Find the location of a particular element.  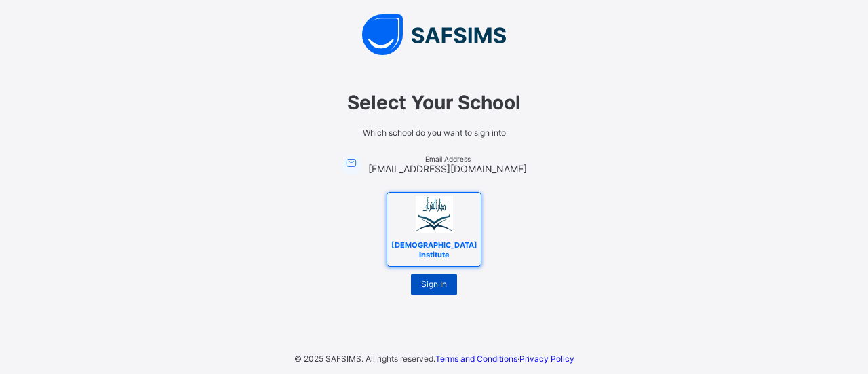

img: SAFSIMS Logo is located at coordinates (434, 35).